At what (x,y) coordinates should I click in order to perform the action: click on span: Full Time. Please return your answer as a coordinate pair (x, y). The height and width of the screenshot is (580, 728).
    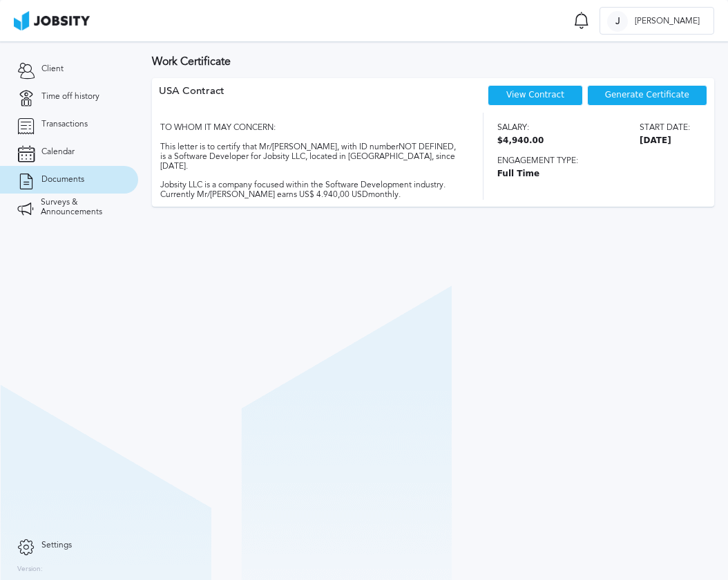
    Looking at the image, I should click on (593, 174).